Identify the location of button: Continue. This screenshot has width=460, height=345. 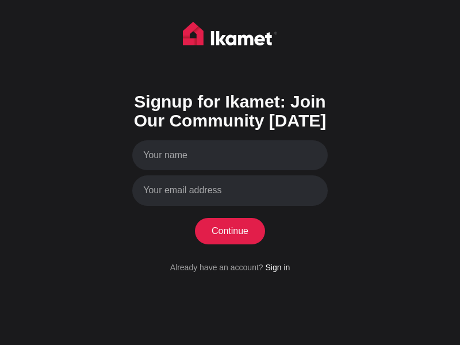
(230, 231).